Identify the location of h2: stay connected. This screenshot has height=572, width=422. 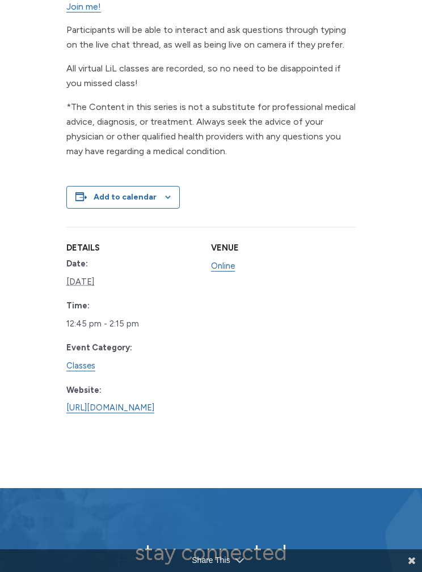
(211, 553).